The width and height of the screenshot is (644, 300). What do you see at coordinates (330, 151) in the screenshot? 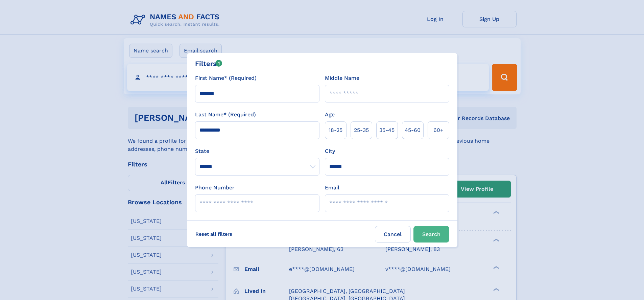
I see `label: City` at bounding box center [330, 151].